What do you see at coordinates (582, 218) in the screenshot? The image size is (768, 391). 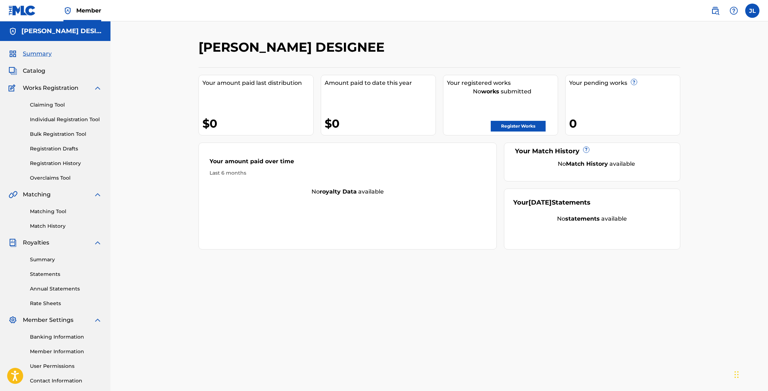 I see `strong: statements` at bounding box center [582, 218].